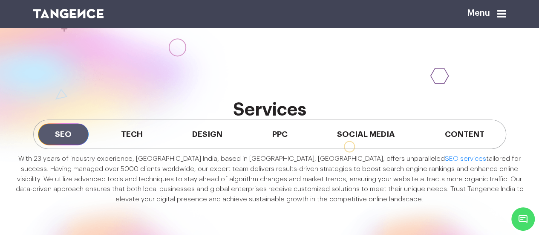 Image resolution: width=539 pixels, height=235 pixels. I want to click on div: Chat Widget, so click(523, 219).